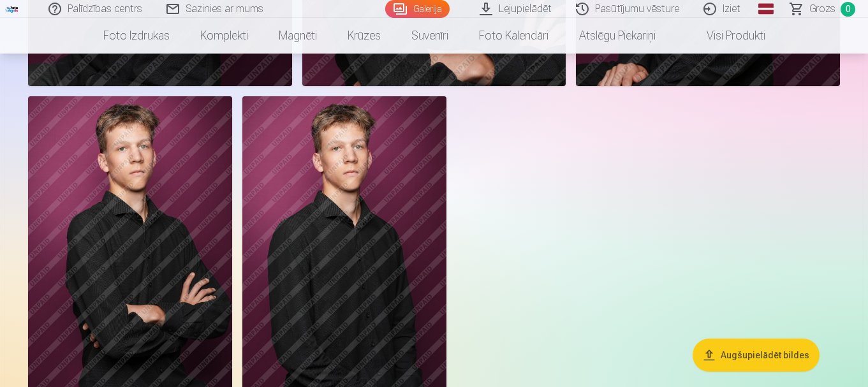 Image resolution: width=868 pixels, height=387 pixels. What do you see at coordinates (430, 36) in the screenshot?
I see `a: Suvenīri` at bounding box center [430, 36].